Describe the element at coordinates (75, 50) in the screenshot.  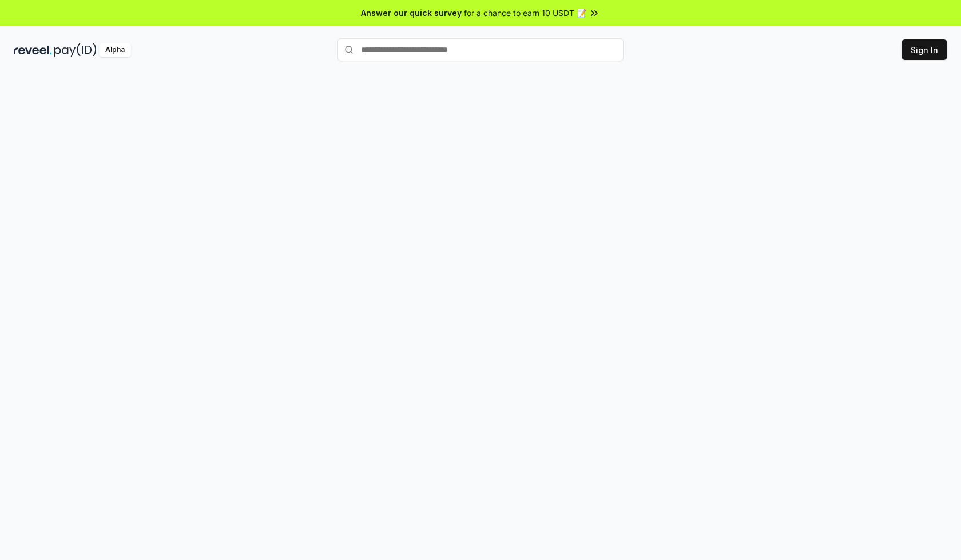
I see `img: pay_id` at that location.